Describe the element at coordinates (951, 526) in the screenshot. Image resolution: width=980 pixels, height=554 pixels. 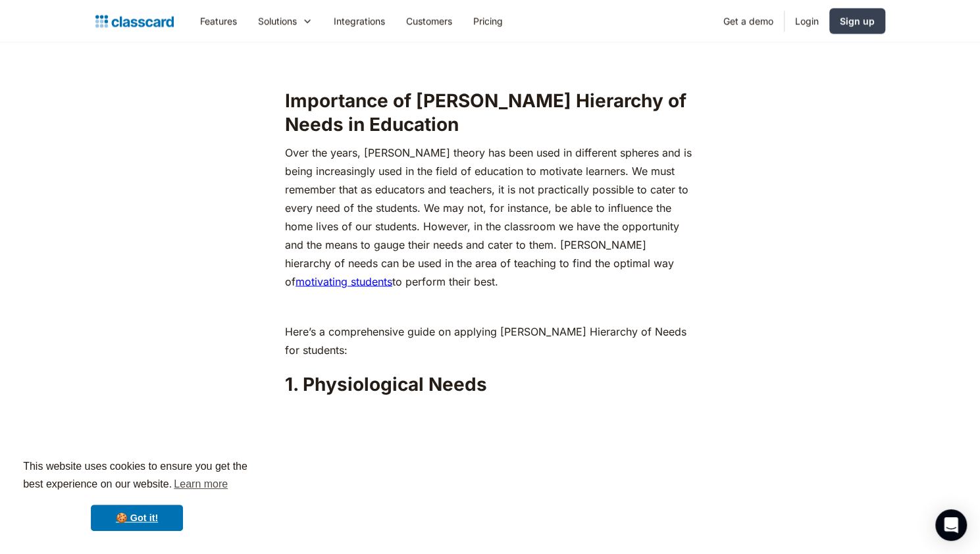
I see `div: Open Intercom Messenger` at that location.